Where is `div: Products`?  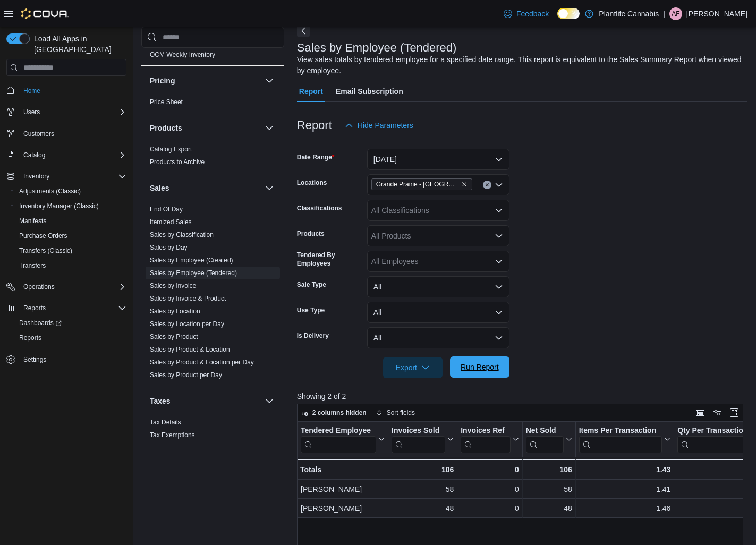 div: Products is located at coordinates (212, 158).